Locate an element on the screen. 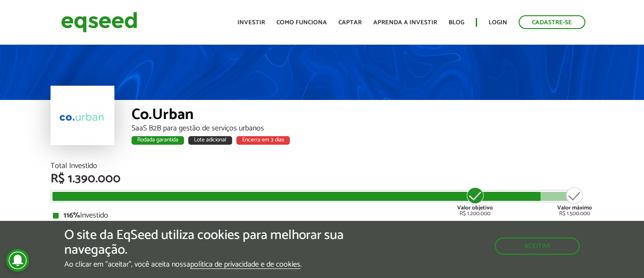 This screenshot has height=278, width=644. div: Rodada garantida is located at coordinates (157, 141).